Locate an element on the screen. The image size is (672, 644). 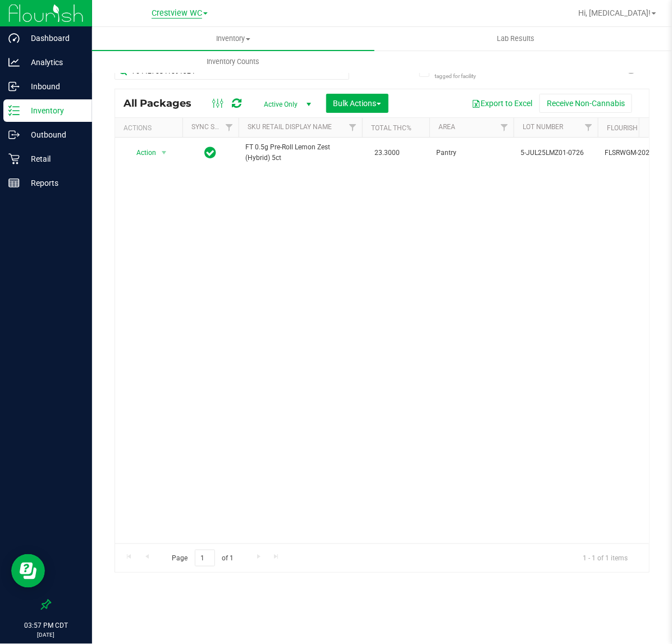
inline-svg: Inventory is located at coordinates (14, 111).